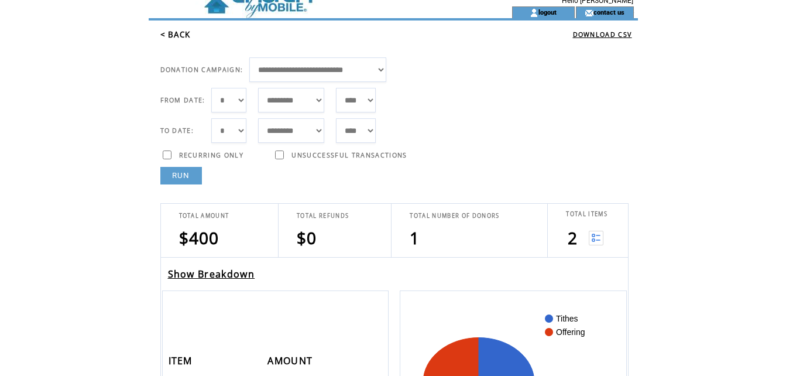 The height and width of the screenshot is (376, 786). What do you see at coordinates (414, 238) in the screenshot?
I see `span: 1` at bounding box center [414, 238].